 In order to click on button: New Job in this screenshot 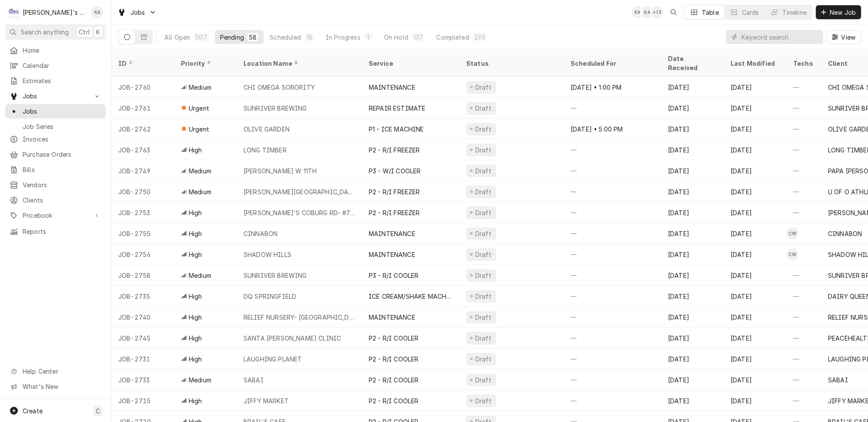, I will do `click(838, 12)`.